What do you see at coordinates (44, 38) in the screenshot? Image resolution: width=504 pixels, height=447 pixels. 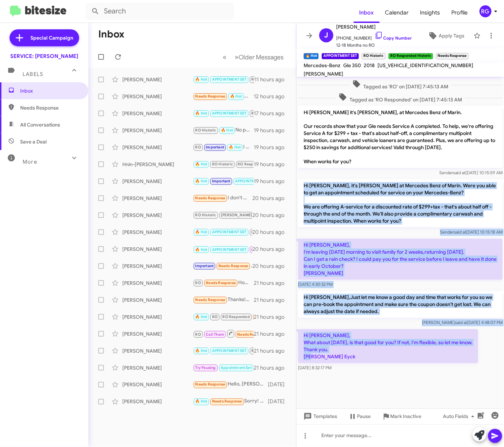 I see `a: Special Campaign` at bounding box center [44, 38].